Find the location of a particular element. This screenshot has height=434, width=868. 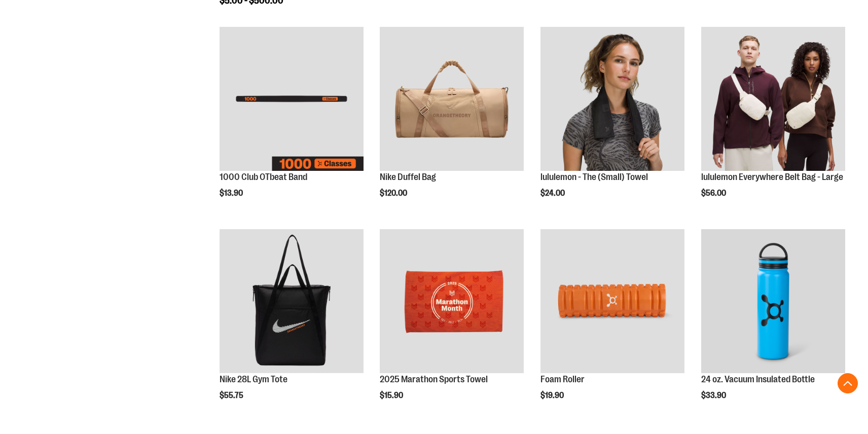

span: $15.90 is located at coordinates (392, 395).